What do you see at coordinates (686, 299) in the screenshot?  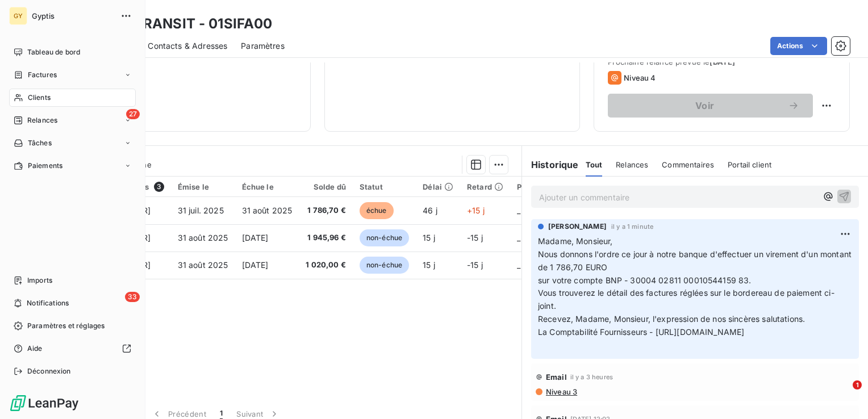 I see `span: Vous trouverez le détail des factures réglées sur le bordereau de paiement ci-joint.` at bounding box center [686, 299].